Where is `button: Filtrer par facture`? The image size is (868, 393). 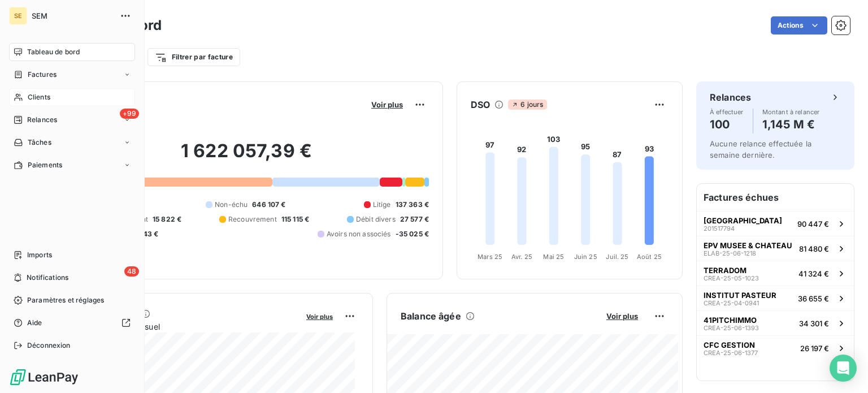 button: Filtrer par facture is located at coordinates (194, 57).